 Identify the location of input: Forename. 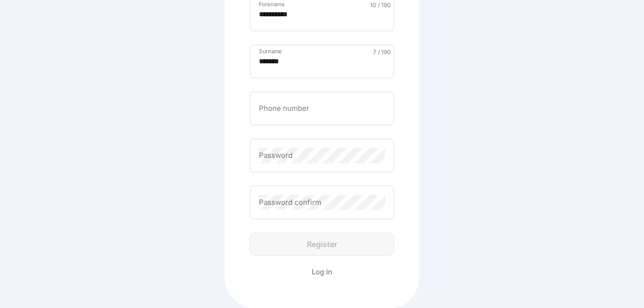
(322, 14).